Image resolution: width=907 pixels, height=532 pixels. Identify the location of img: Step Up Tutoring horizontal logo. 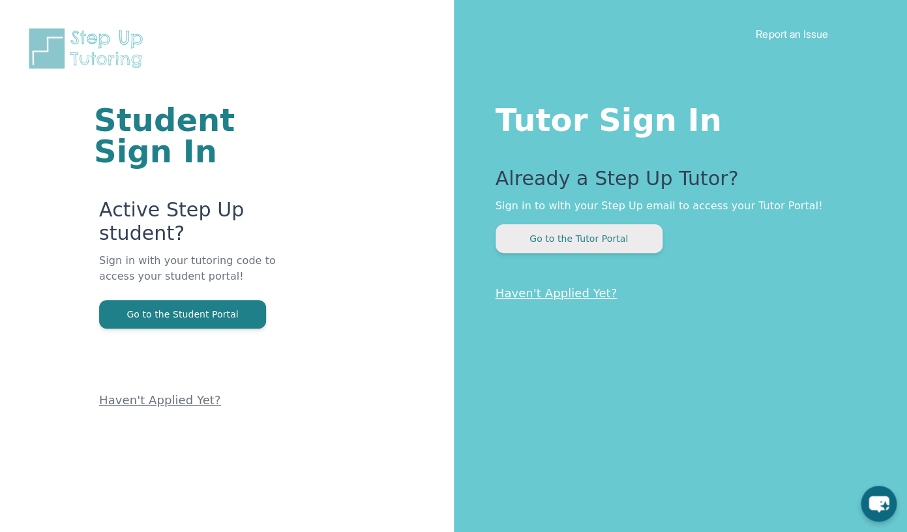
(89, 48).